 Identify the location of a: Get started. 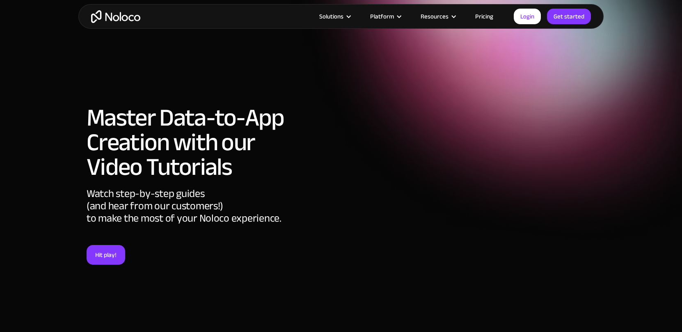
(569, 16).